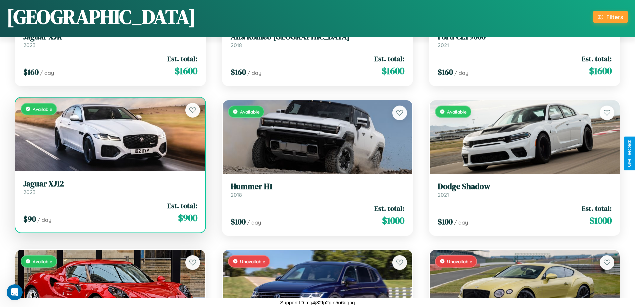  Describe the element at coordinates (318, 302) in the screenshot. I see `p: Support ID: mg4j32tp2gjn5o6dgpq` at that location.